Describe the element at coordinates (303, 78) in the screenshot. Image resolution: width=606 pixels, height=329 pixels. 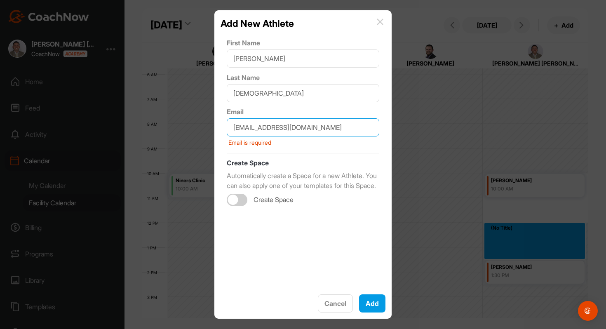
I see `label: Last Name` at that location.